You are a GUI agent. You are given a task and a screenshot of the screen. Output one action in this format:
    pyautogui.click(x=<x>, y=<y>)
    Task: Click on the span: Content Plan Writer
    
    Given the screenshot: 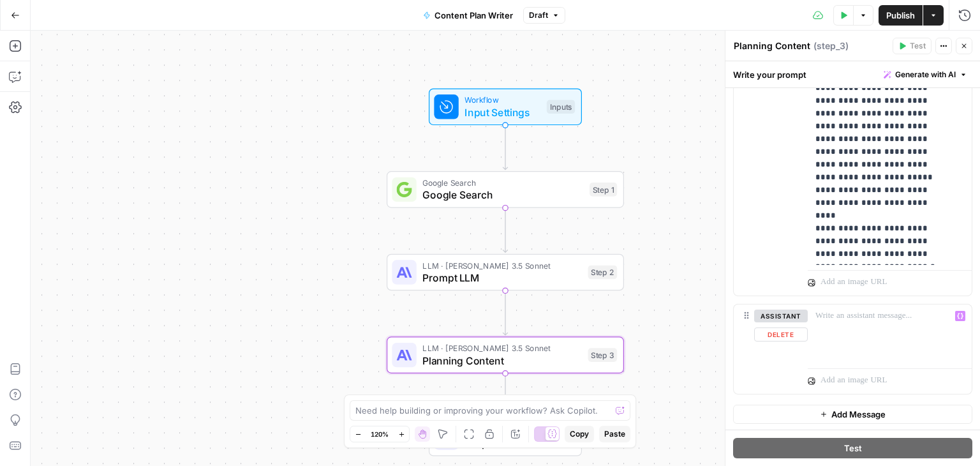 What is the action you would take?
    pyautogui.click(x=473, y=15)
    